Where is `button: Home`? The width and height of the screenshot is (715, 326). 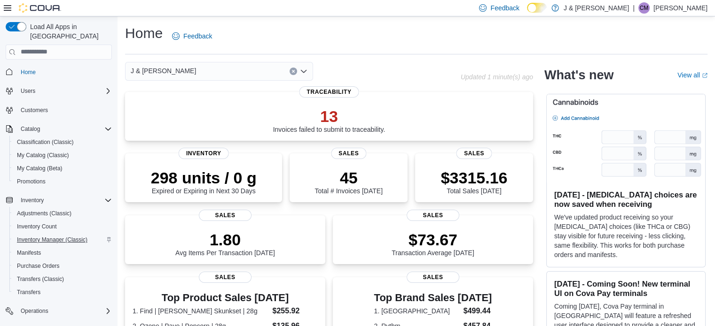
button: Home is located at coordinates (59, 72).